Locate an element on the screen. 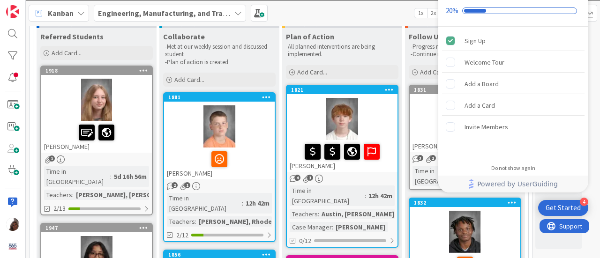 The height and width of the screenshot is (258, 600). div: Sign Up is located at coordinates (475, 41).